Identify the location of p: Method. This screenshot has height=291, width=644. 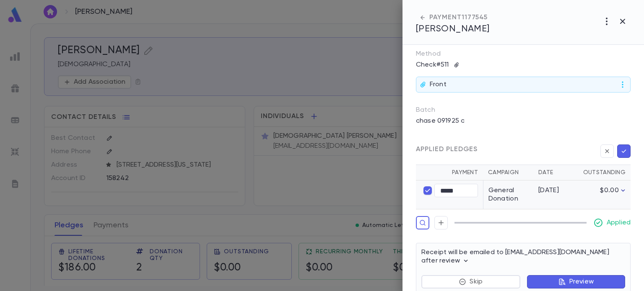
(437, 54).